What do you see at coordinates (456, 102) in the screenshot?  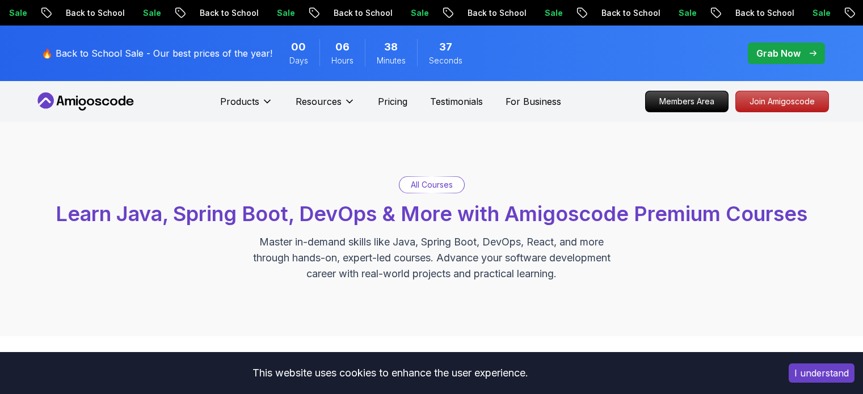 I see `p: Testimonials` at bounding box center [456, 102].